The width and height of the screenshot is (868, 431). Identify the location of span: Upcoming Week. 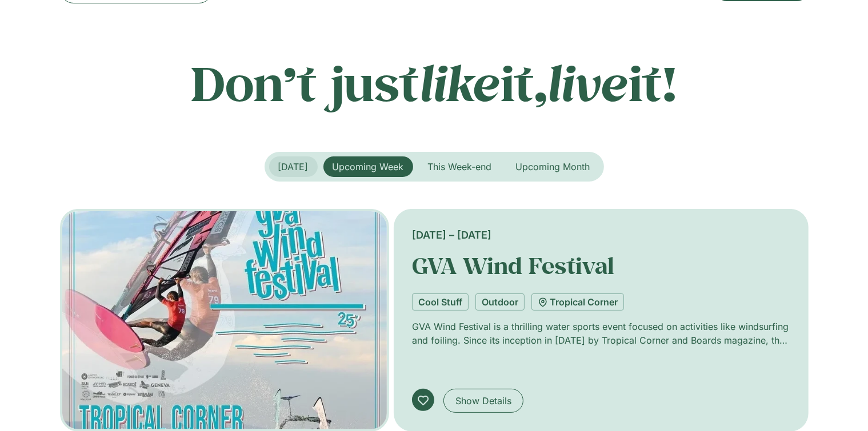
(368, 166).